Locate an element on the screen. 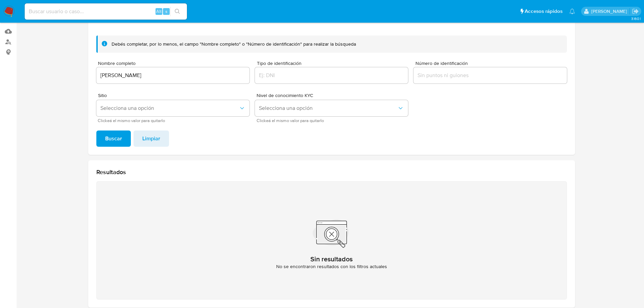 The height and width of the screenshot is (308, 644). span: Accesos rápidos is located at coordinates (543, 11).